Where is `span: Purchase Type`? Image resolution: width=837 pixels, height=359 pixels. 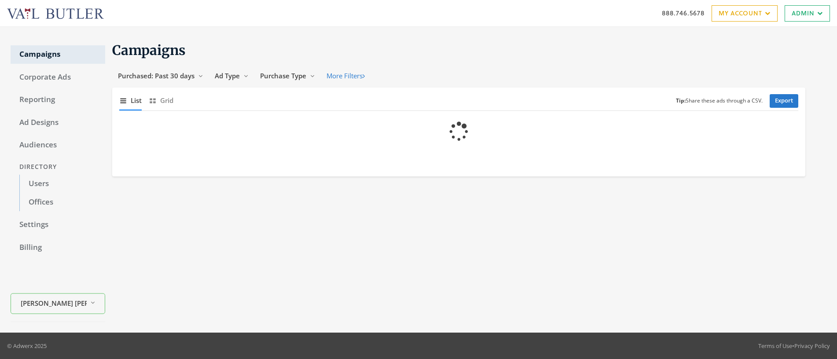
span: Purchase Type is located at coordinates (283, 76).